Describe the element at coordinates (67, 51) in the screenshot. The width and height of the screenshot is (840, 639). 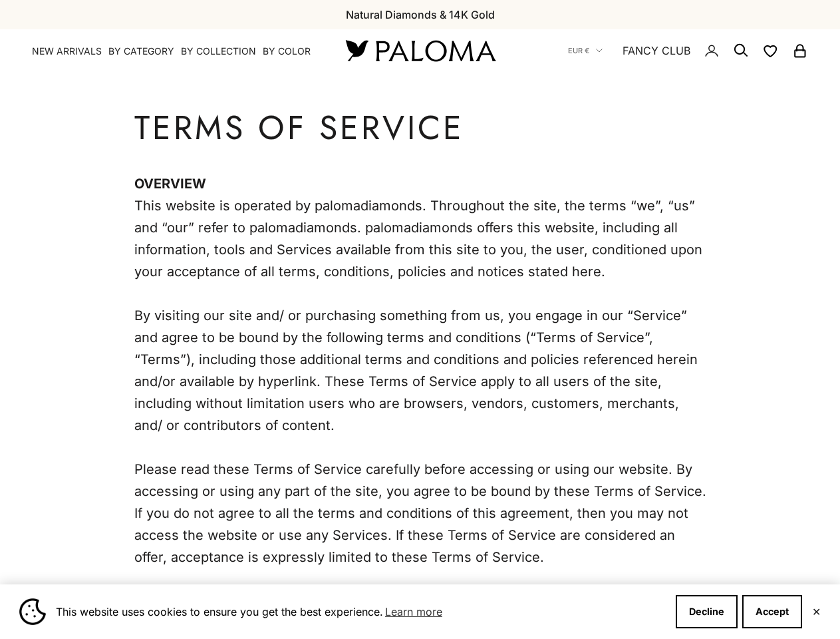
I see `a: NEW ARRIVALS` at that location.